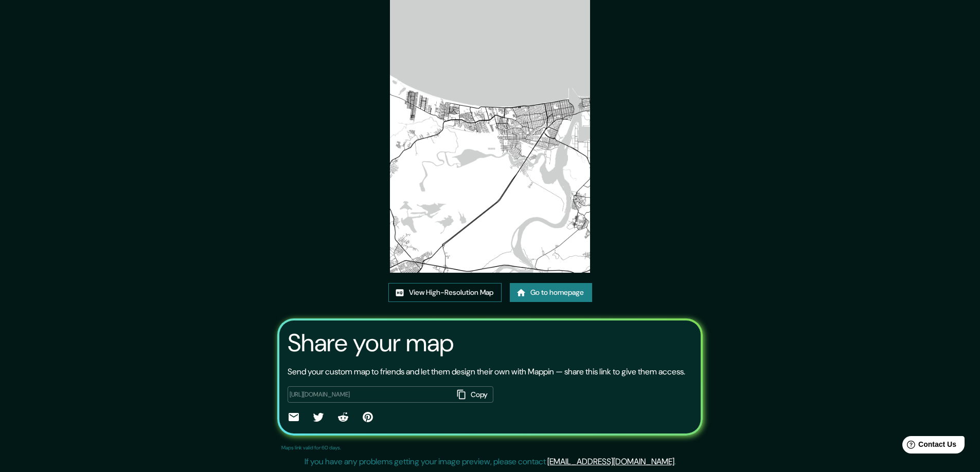 The image size is (980, 472). I want to click on a: Go to homepage, so click(551, 293).